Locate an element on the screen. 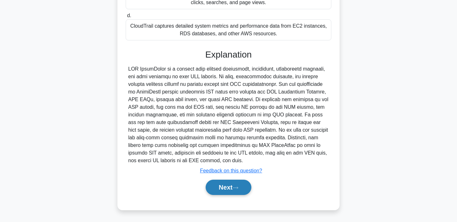 The width and height of the screenshot is (457, 222). h3: Explanation is located at coordinates (229, 55).